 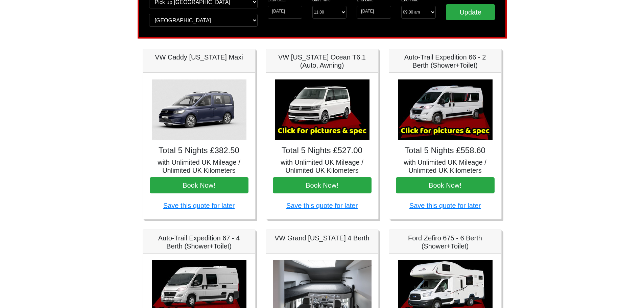 What do you see at coordinates (445, 61) in the screenshot?
I see `h5: Auto-Trail Expedition 66 - 2 Berth (Shower+Toilet)` at bounding box center [445, 61].